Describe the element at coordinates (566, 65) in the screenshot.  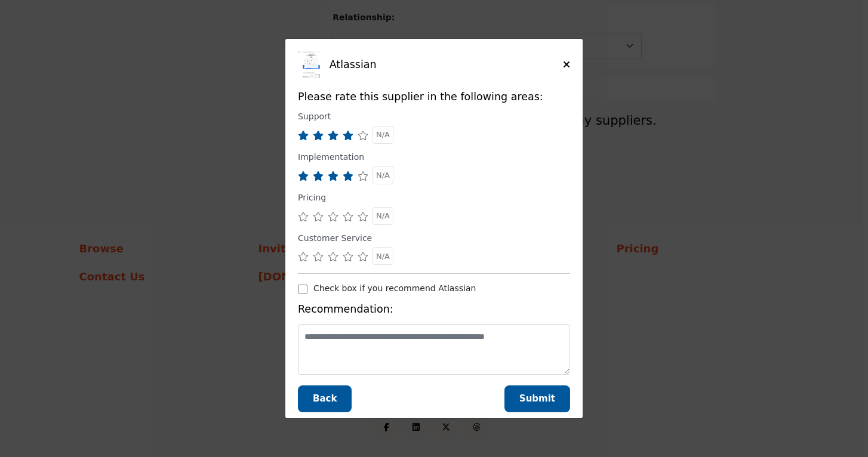
I see `button: Close` at that location.